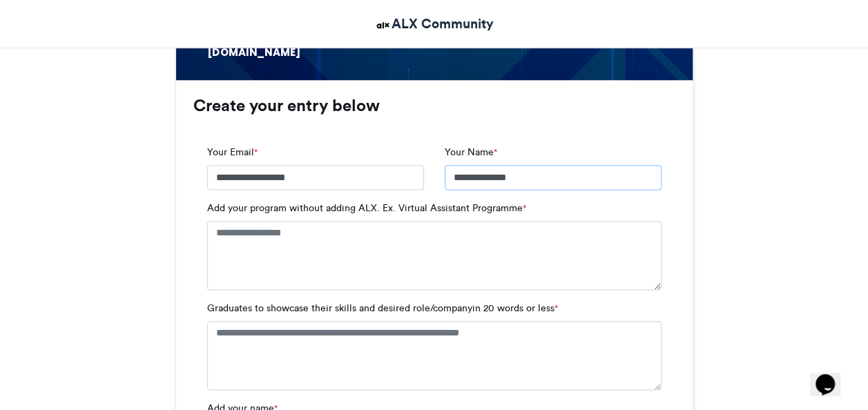 This screenshot has height=410, width=868. I want to click on label: Graduates to showcase their skills and desired role/companyin 20 words or less, so click(383, 308).